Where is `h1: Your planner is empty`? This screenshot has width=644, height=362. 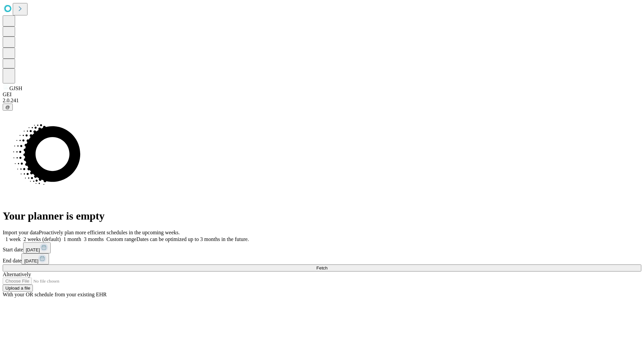 h1: Your planner is empty is located at coordinates (322, 216).